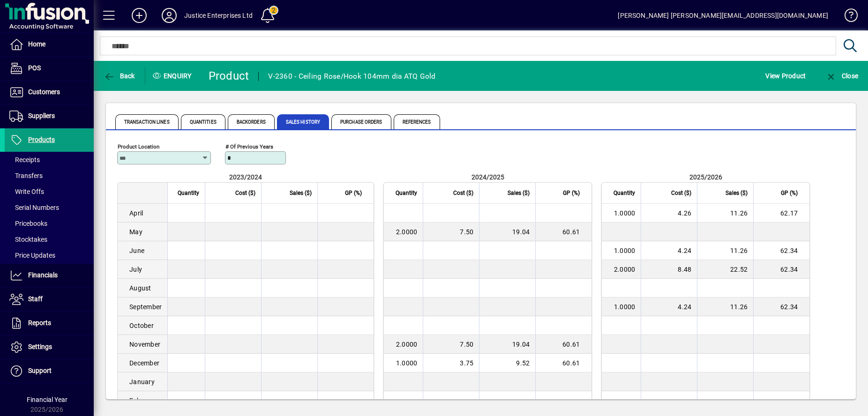 The height and width of the screenshot is (416, 868). I want to click on span: Pricebooks, so click(28, 223).